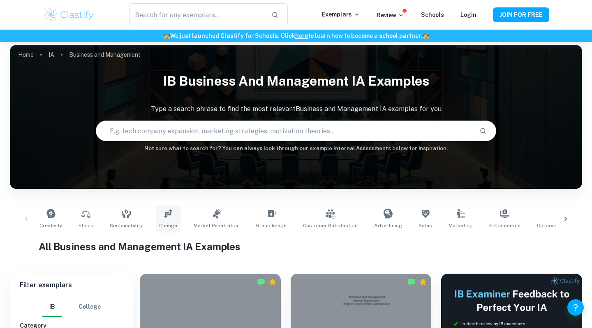 Image resolution: width=592 pixels, height=328 pixels. What do you see at coordinates (564, 225) in the screenshot?
I see `span: Corporate Profitability` at bounding box center [564, 225].